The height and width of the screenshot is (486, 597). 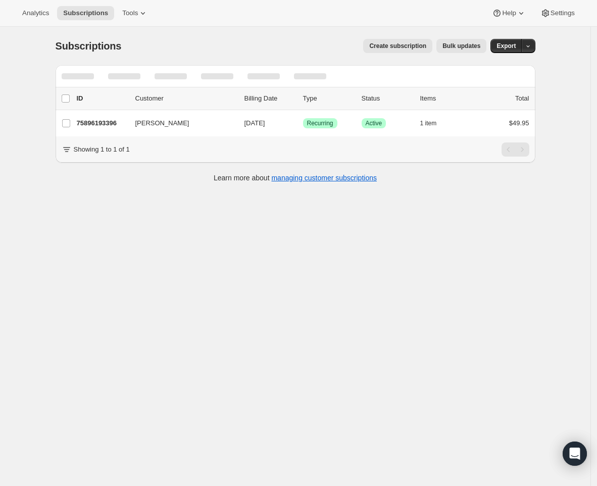 What do you see at coordinates (445, 98) in the screenshot?
I see `div: Items` at bounding box center [445, 98].